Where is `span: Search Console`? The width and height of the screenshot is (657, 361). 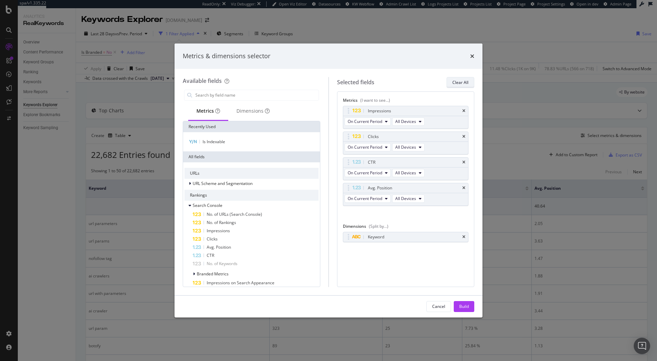 span: Search Console is located at coordinates (207, 205).